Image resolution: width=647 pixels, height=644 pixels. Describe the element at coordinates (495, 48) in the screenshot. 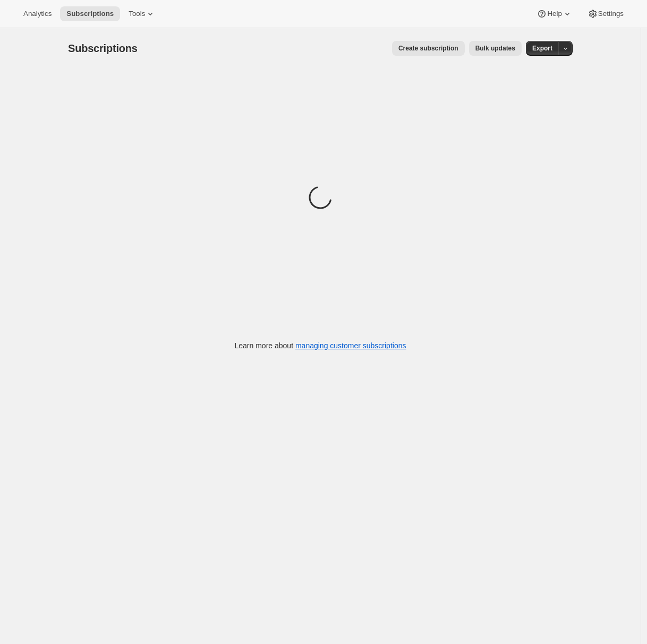

I see `span: Bulk updates` at that location.